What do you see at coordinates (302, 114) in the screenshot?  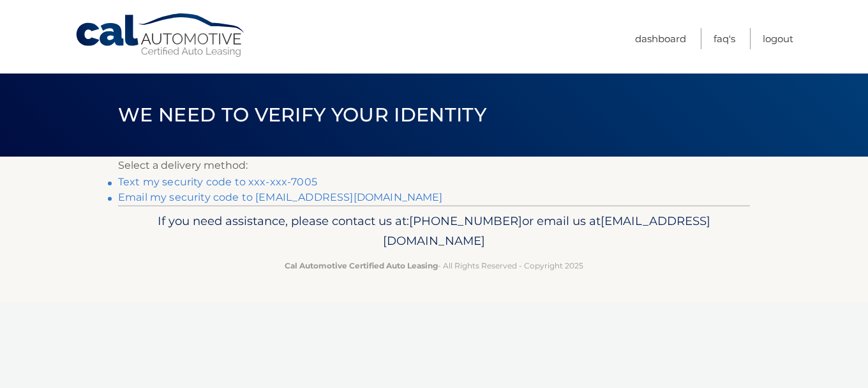 I see `span: We need to verify your identity` at bounding box center [302, 114].